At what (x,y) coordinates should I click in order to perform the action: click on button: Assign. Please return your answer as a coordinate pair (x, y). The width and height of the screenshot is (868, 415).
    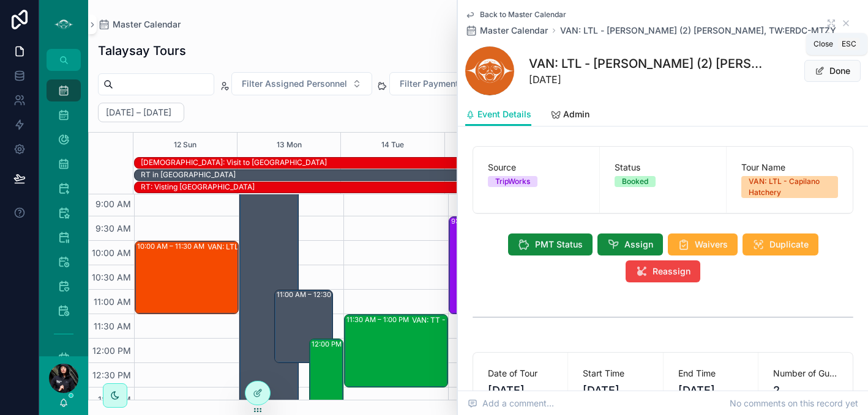
    Looking at the image, I should click on (630, 245).